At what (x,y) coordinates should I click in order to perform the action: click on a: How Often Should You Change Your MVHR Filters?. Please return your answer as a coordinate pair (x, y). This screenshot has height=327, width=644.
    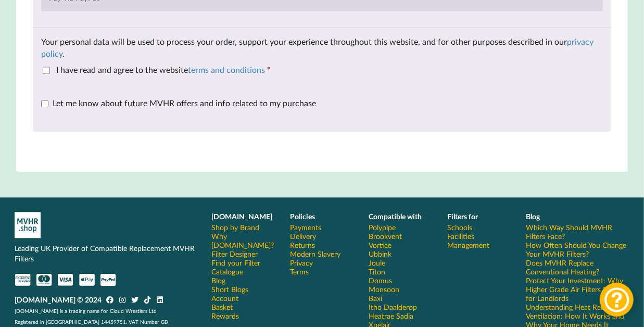
    Looking at the image, I should click on (578, 250).